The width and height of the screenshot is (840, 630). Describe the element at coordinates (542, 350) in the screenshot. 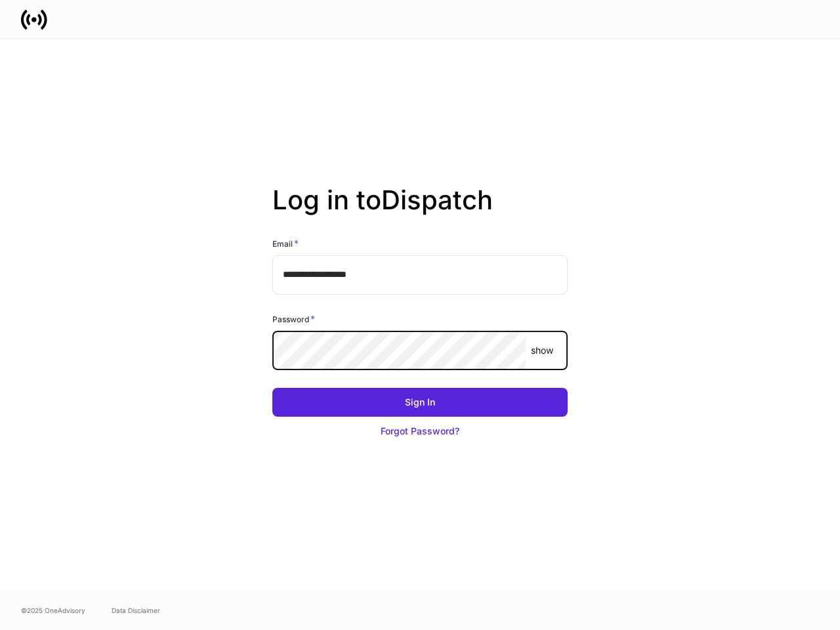

I see `p: show` at that location.